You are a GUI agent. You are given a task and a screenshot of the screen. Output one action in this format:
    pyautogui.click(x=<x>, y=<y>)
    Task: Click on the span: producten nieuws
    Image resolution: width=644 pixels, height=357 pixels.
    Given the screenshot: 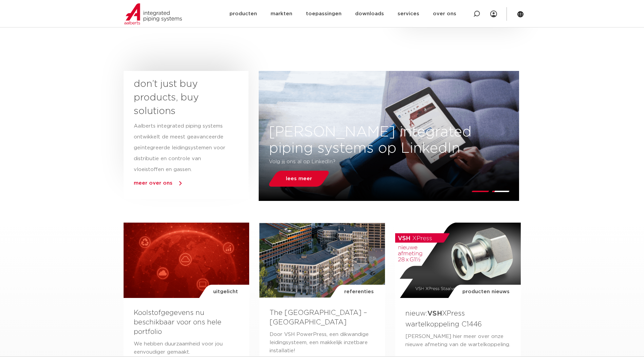 What is the action you would take?
    pyautogui.click(x=486, y=292)
    